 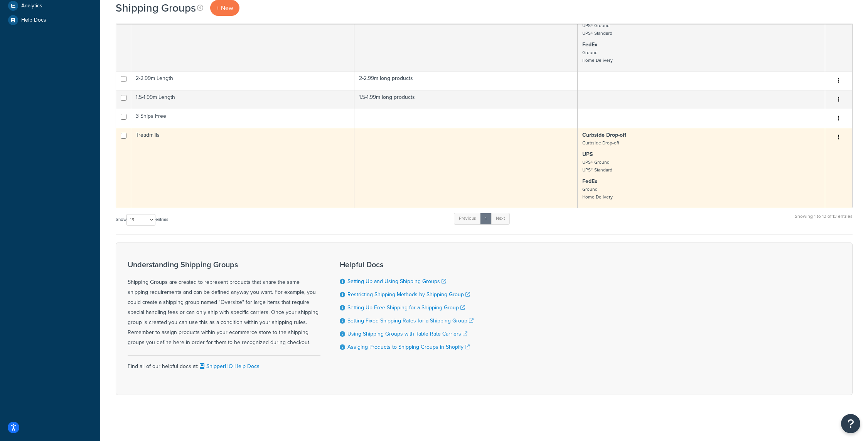 I want to click on strong: UPS, so click(x=587, y=154).